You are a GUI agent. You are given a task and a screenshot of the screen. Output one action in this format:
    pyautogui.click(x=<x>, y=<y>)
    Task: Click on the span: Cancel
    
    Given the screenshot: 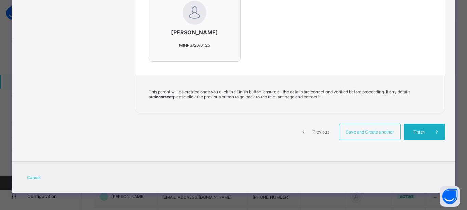 What is the action you would take?
    pyautogui.click(x=34, y=178)
    